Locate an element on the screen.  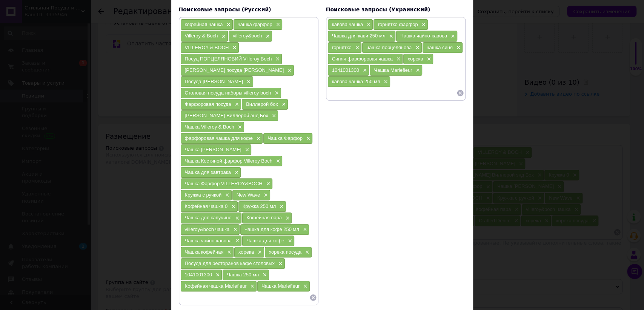
span: горнятко фарфор is located at coordinates (398, 24).